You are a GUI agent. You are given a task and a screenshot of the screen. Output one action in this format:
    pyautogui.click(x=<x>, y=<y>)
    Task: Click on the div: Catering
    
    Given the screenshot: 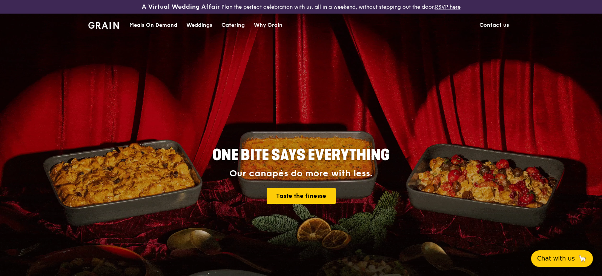 What is the action you would take?
    pyautogui.click(x=233, y=25)
    